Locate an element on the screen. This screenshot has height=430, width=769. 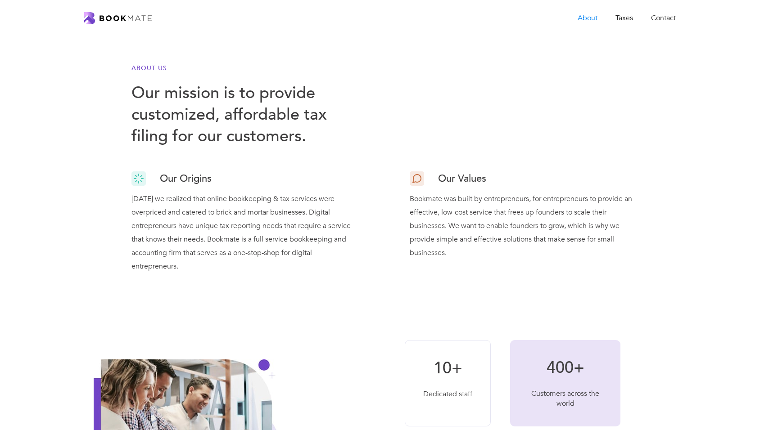
h3: Our Origins is located at coordinates (185, 179).